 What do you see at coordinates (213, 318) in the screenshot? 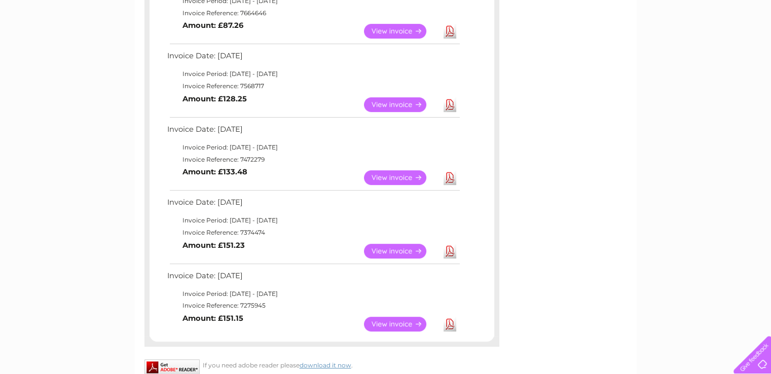
I see `b: Amount: £151.15` at bounding box center [213, 318].